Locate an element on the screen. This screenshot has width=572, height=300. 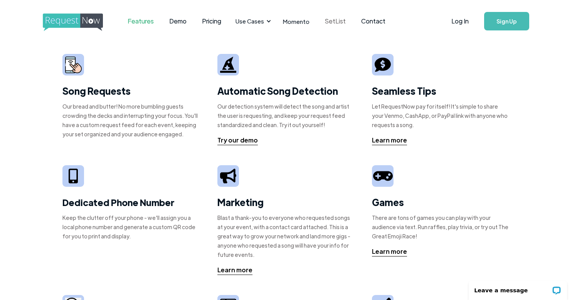
a: Sign Up is located at coordinates (506, 21).